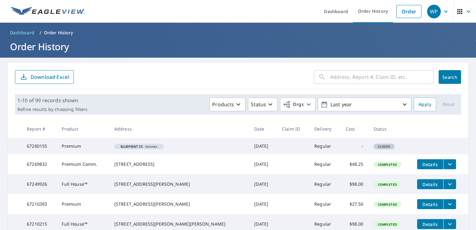 The image size is (476, 230). What do you see at coordinates (450, 204) in the screenshot?
I see `button: filesDropdownBtn-67210393` at bounding box center [450, 204].